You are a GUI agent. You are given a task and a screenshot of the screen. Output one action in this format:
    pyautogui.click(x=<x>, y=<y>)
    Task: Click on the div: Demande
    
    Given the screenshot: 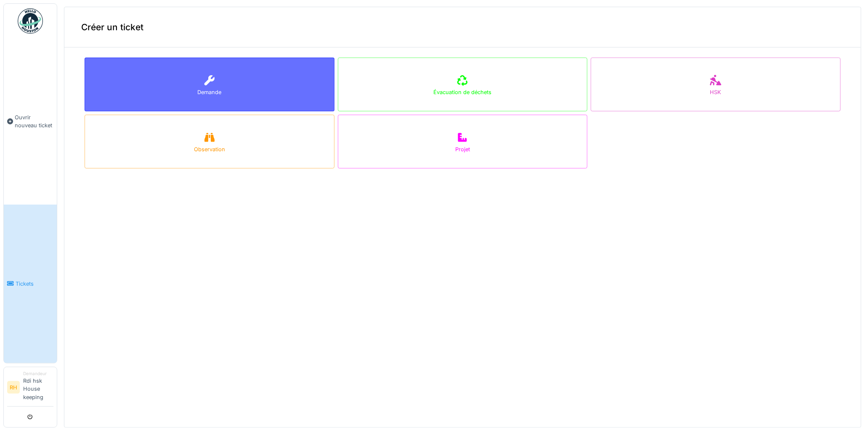 What is the action you would take?
    pyautogui.click(x=209, y=92)
    